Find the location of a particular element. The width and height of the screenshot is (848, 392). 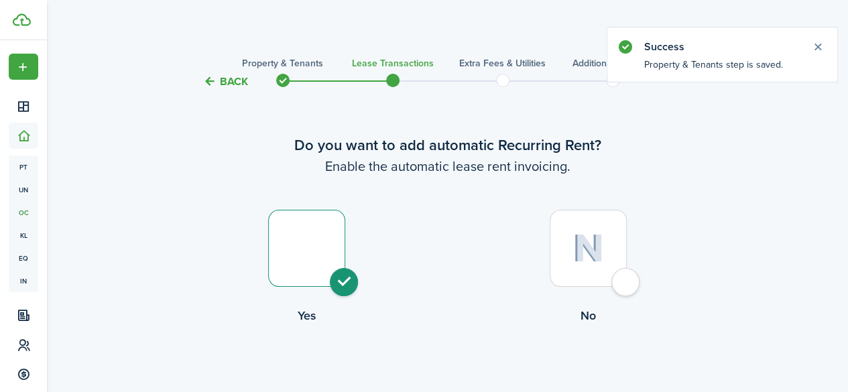

a: oc is located at coordinates (23, 212).